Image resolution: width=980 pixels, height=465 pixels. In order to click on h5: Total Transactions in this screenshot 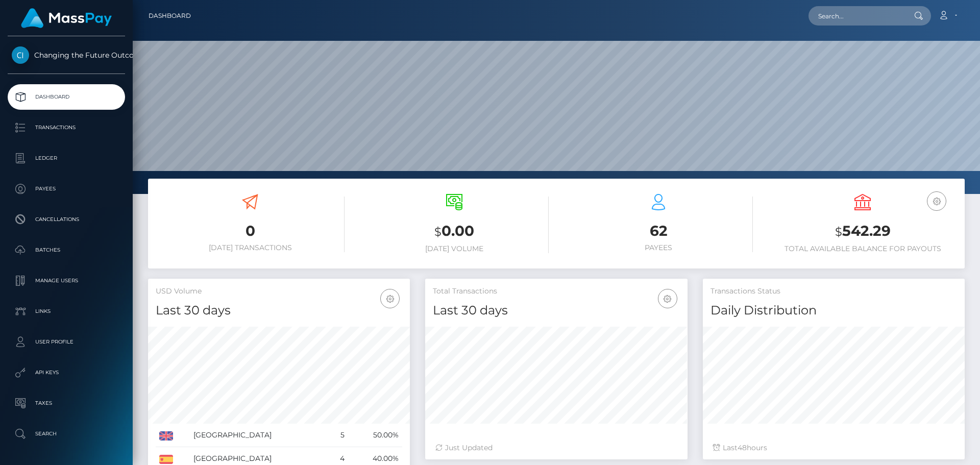, I will do `click(556, 292)`.